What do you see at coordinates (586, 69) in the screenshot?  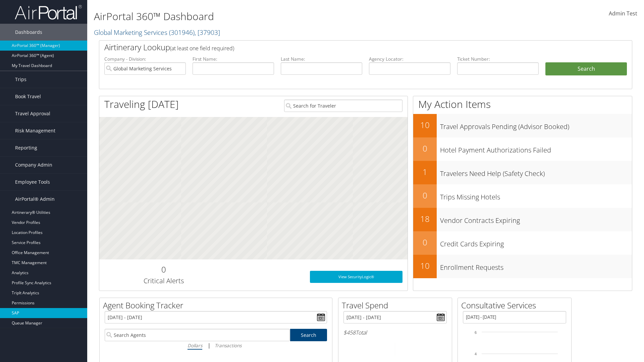 I see `button: Search` at bounding box center [586, 69].